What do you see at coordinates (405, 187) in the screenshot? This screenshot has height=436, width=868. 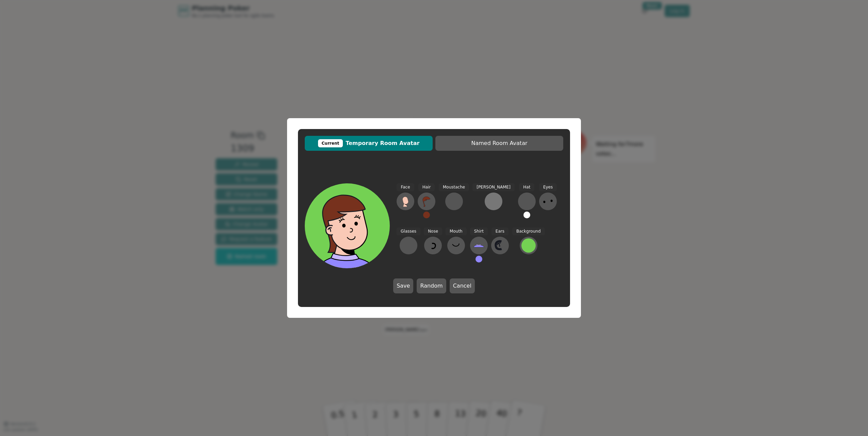 I see `span: Face` at bounding box center [405, 187].